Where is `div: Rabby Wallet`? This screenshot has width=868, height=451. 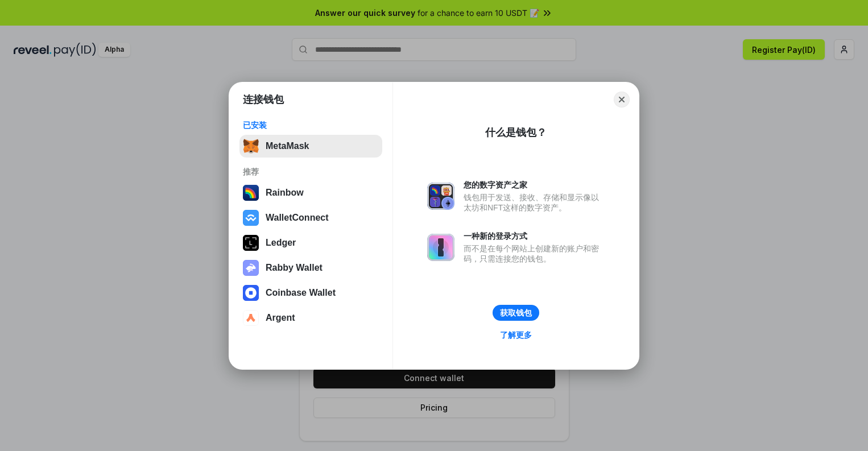 div: Rabby Wallet is located at coordinates (294, 268).